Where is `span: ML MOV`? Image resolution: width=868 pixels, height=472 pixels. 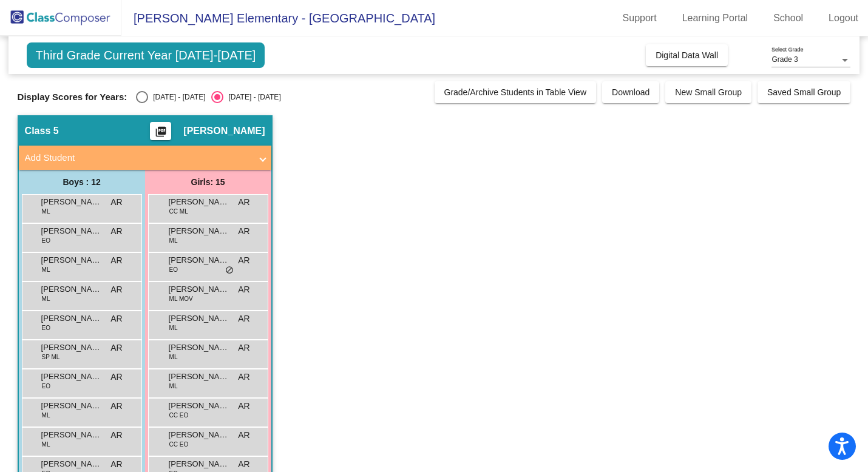 span: ML MOV is located at coordinates (181, 298).